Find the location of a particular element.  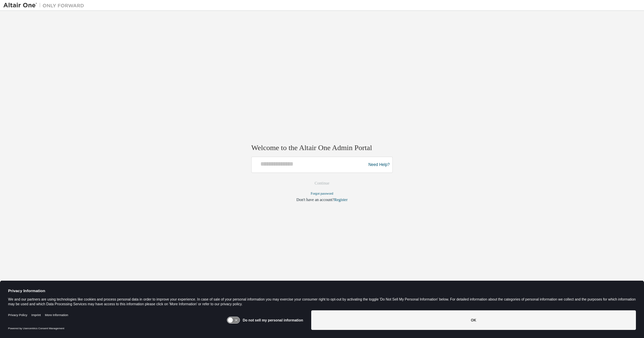

h2: Welcome to the Altair One Admin Portal is located at coordinates (322, 147).